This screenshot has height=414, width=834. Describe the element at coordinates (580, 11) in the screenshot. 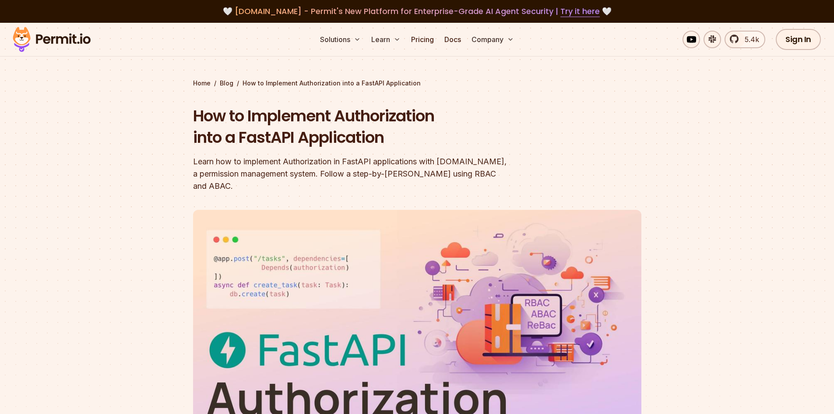

I see `a: Try it here` at that location.